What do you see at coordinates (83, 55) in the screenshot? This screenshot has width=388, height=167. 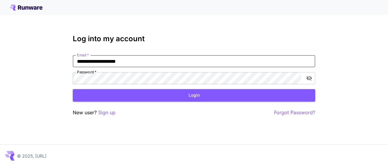 I see `label: Email` at bounding box center [83, 55].